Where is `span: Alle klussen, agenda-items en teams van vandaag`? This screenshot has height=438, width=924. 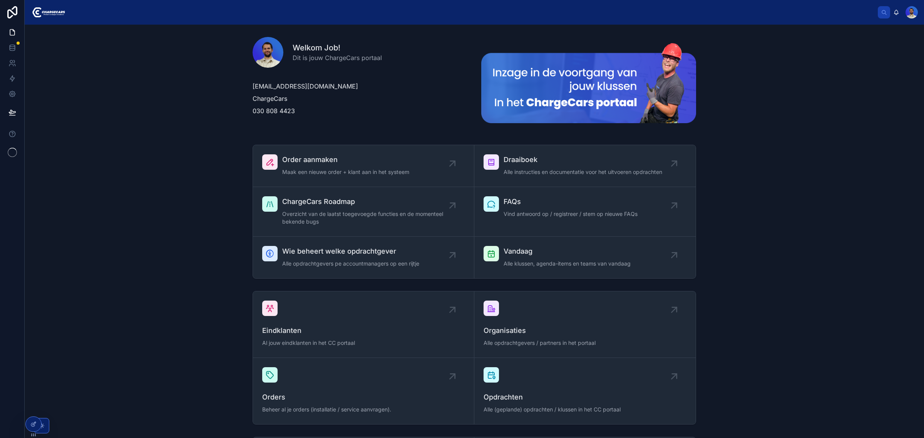
span: Alle klussen, agenda-items en teams van vandaag is located at coordinates (567, 264).